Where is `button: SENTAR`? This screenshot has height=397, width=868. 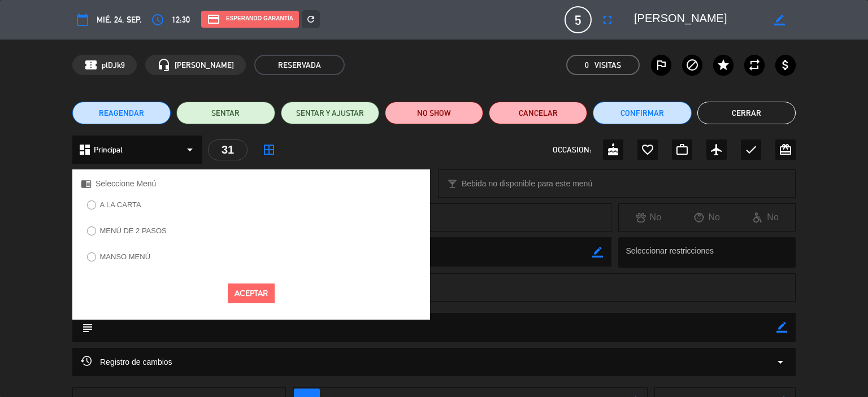 button: SENTAR is located at coordinates (225, 113).